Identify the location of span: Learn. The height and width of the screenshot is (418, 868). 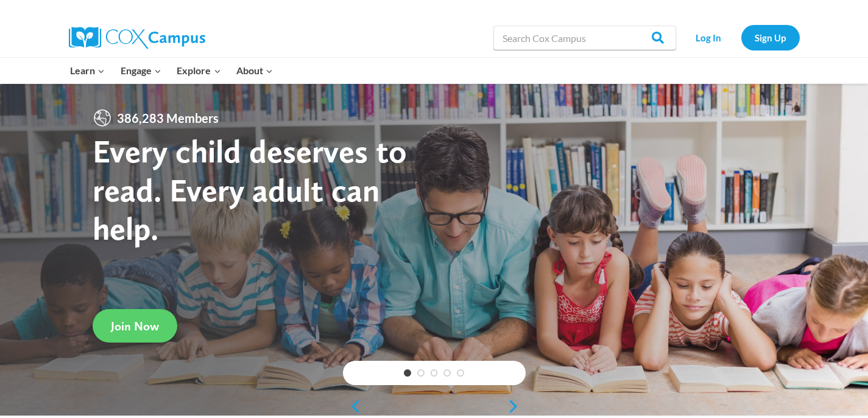
(87, 70).